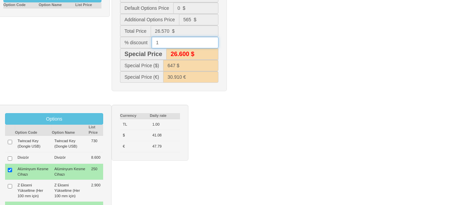 The width and height of the screenshot is (450, 205). I want to click on button: Options, so click(54, 119).